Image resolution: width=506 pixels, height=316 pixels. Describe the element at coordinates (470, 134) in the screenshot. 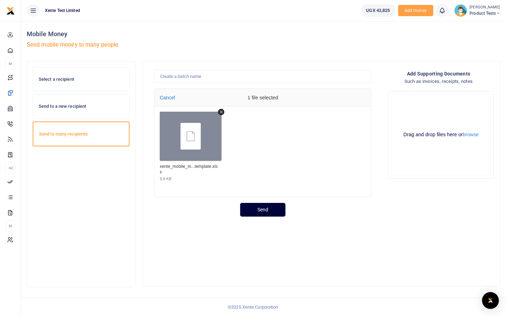

I see `button: browse` at that location.